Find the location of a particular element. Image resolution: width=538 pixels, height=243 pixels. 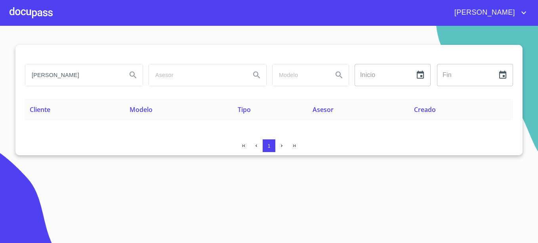

span: Modelo is located at coordinates (141, 109).